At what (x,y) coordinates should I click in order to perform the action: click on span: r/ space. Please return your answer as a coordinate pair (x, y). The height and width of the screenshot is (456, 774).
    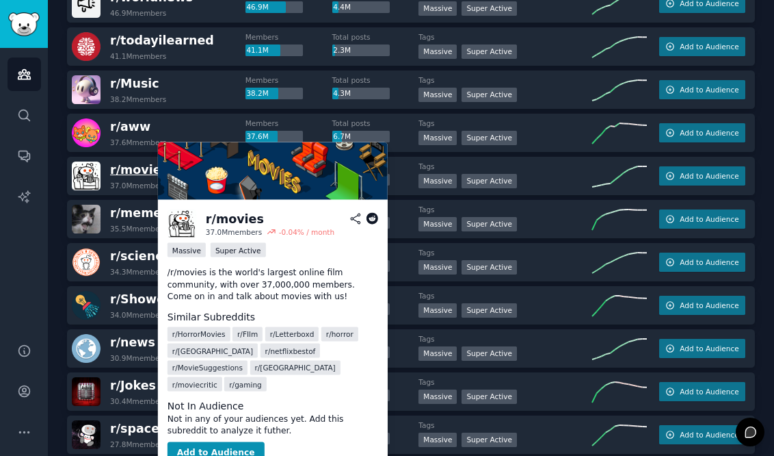
    Looking at the image, I should click on (135, 428).